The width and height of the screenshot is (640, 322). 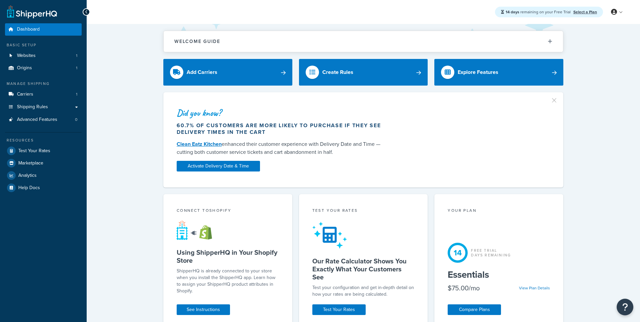 What do you see at coordinates (338, 72) in the screenshot?
I see `div: Create Rules` at bounding box center [338, 72].